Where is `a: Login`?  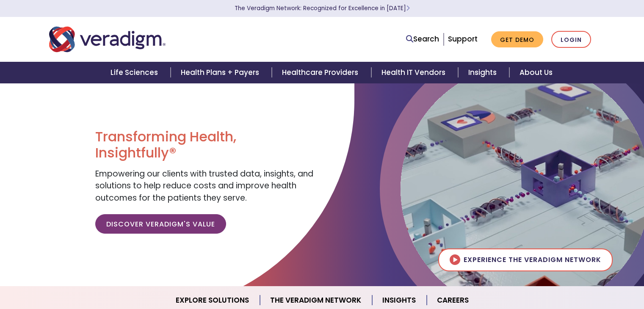 a: Login is located at coordinates (572, 39).